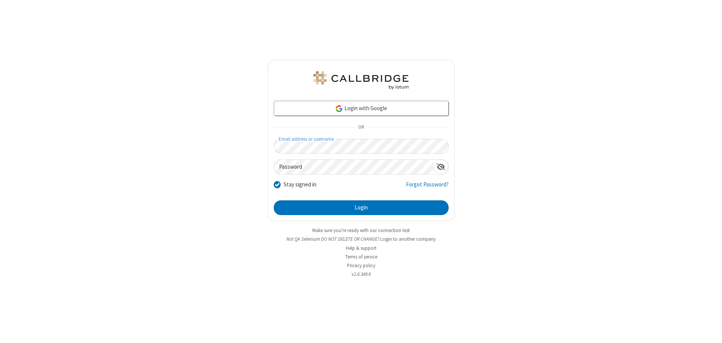 This screenshot has height=343, width=722. I want to click on span: OR, so click(361, 128).